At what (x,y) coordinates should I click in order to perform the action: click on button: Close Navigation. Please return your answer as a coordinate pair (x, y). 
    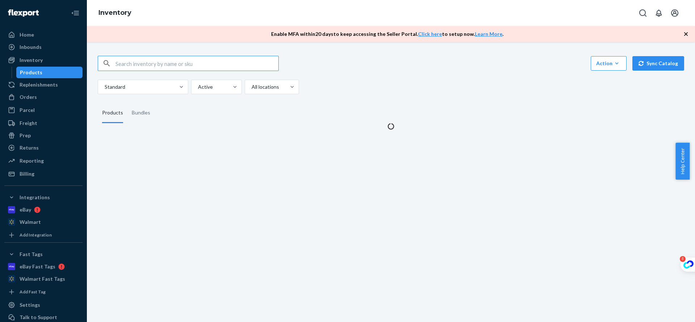
    Looking at the image, I should click on (75, 13).